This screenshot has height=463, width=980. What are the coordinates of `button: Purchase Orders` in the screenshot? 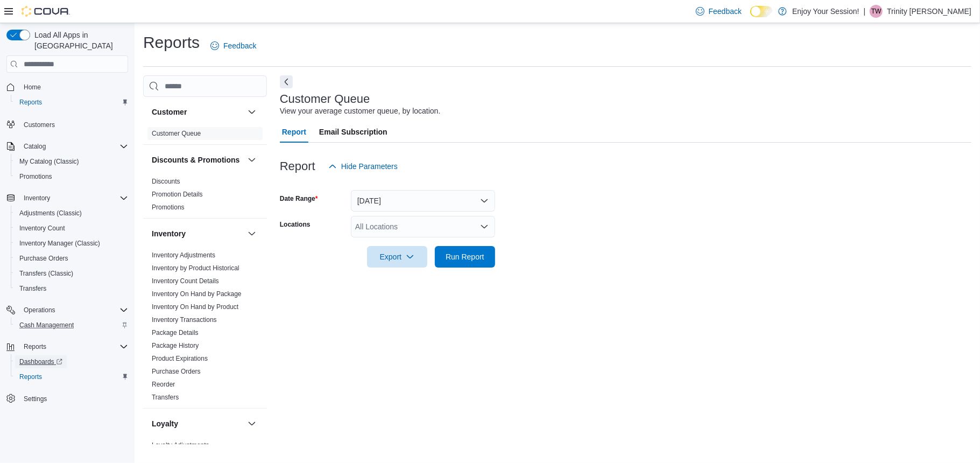 It's located at (72, 258).